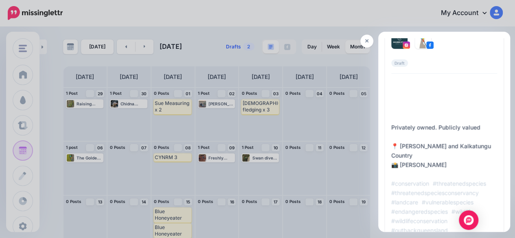 The height and width of the screenshot is (238, 515). Describe the element at coordinates (407, 45) in the screenshot. I see `img: instagram-square.png` at that location.